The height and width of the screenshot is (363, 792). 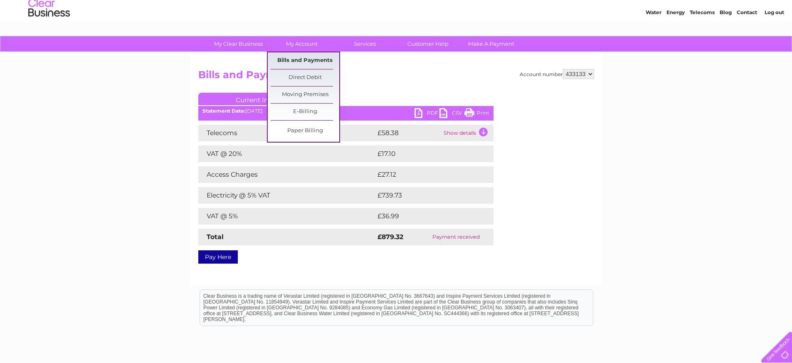 I want to click on a: Energy, so click(x=676, y=38).